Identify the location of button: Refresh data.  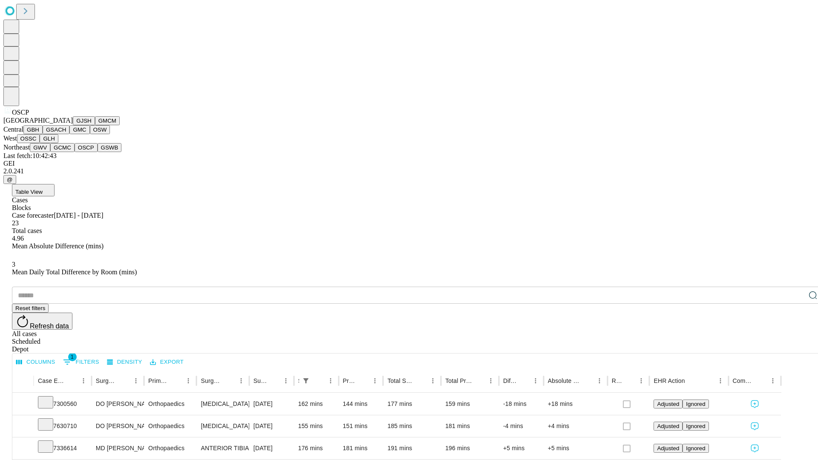
(42, 321).